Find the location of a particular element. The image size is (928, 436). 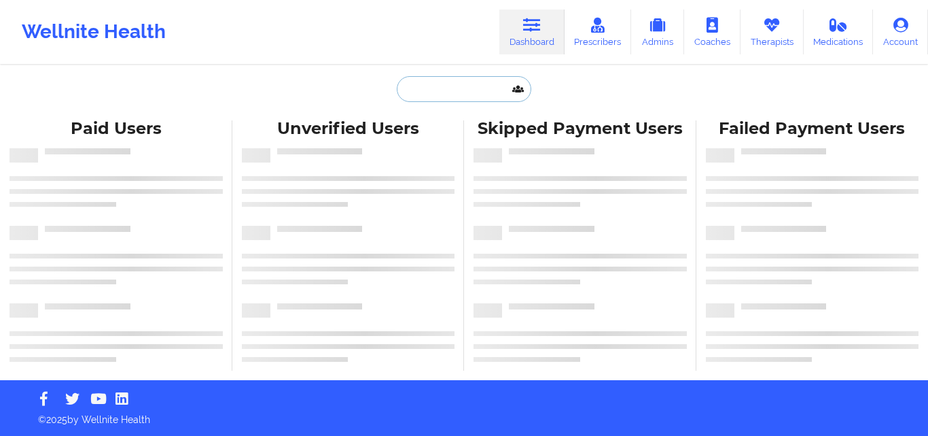

div: Unverified Users is located at coordinates (349, 128).